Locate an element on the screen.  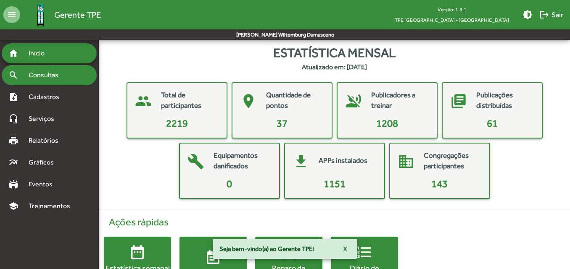
button: X is located at coordinates (345, 249).